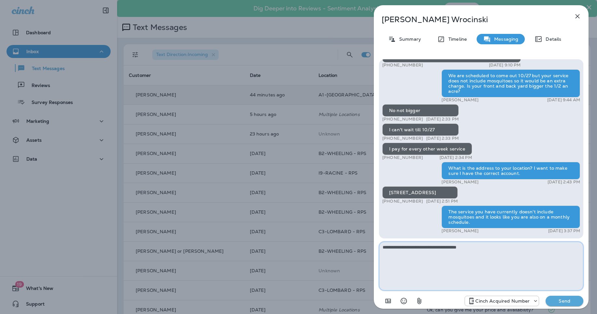 This screenshot has width=597, height=314. What do you see at coordinates (511, 83) in the screenshot?
I see `div: We are scheduled to come out 10/27 but your service does not include mosquitoes so it would be an...` at bounding box center [511, 83].